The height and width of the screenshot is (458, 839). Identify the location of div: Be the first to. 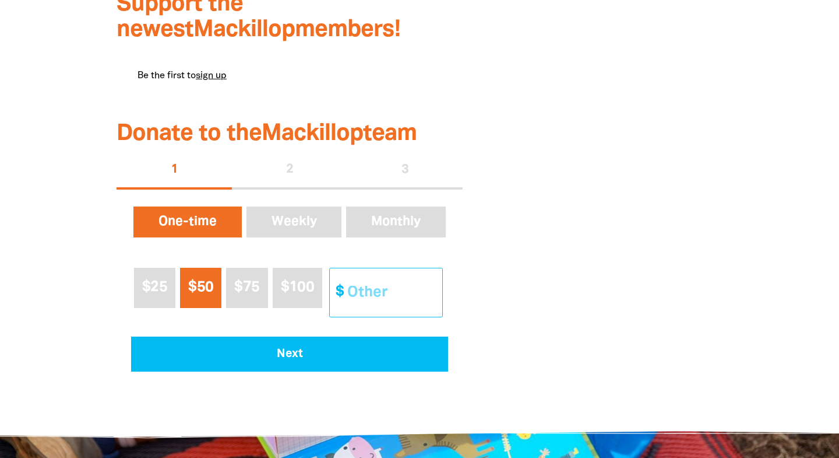
(290, 76).